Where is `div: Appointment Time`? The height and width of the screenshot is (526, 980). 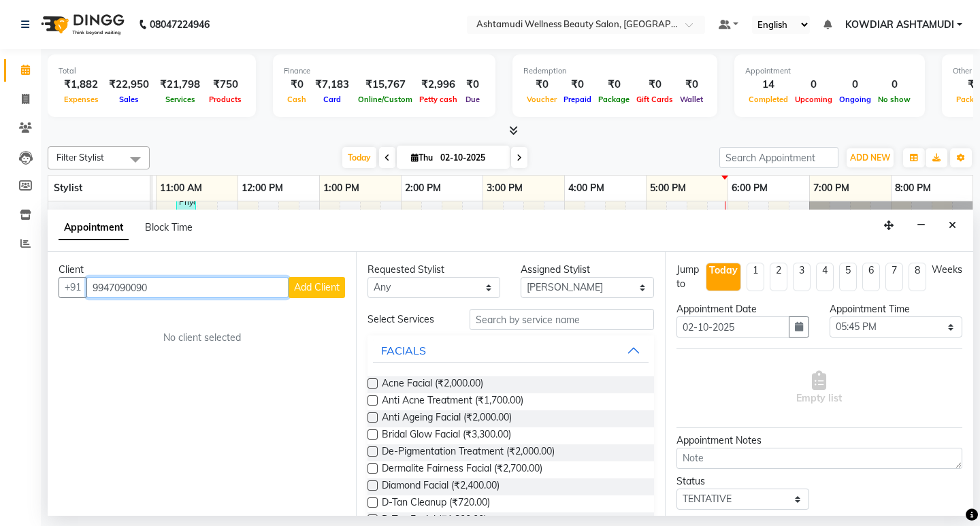 div: Appointment Time is located at coordinates (896, 309).